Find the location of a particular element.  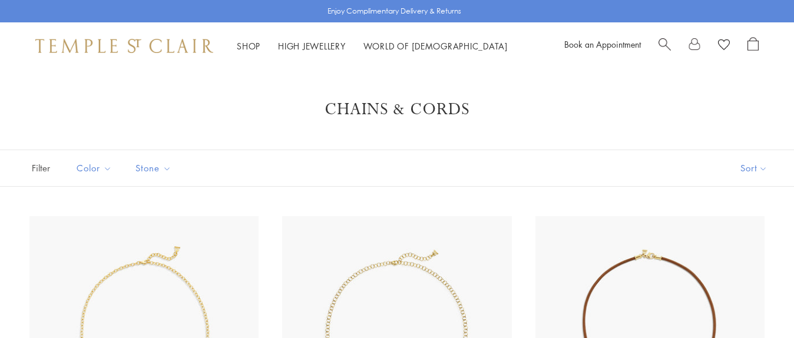

h1: Chains & Cords is located at coordinates (397, 110).